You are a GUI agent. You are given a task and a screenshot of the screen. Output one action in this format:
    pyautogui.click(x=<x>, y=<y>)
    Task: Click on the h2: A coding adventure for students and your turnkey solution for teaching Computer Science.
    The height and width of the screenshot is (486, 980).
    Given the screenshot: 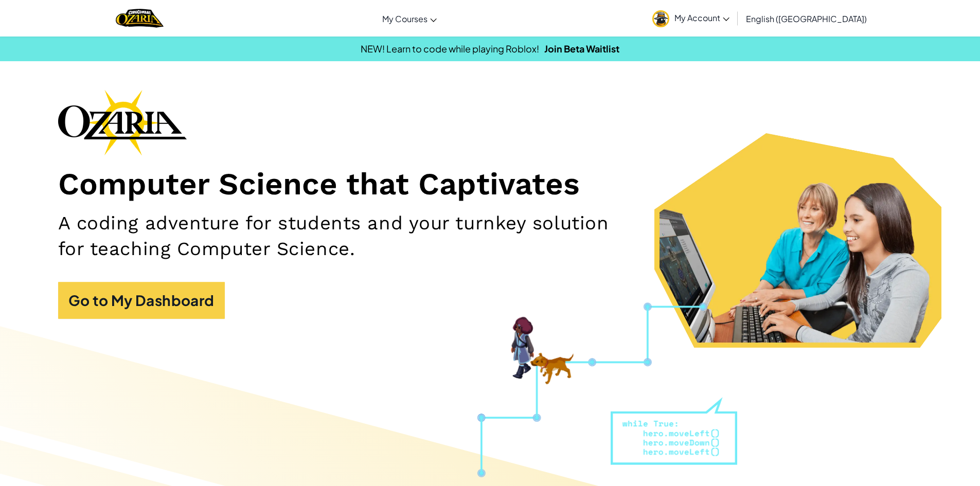 What is the action you would take?
    pyautogui.click(x=348, y=236)
    